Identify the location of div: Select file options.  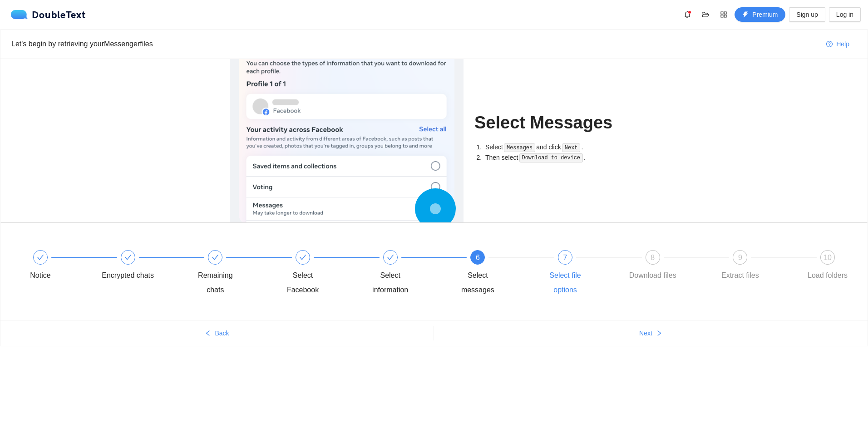
(565, 283).